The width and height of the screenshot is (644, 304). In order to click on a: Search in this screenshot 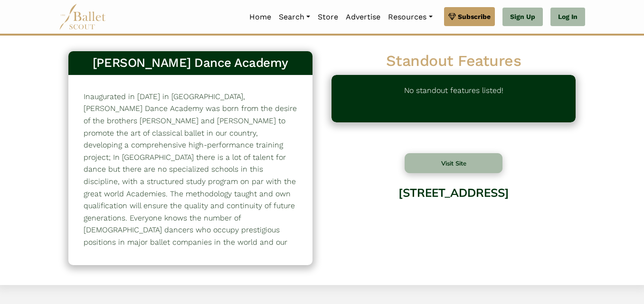, I will do `click(294, 17)`.